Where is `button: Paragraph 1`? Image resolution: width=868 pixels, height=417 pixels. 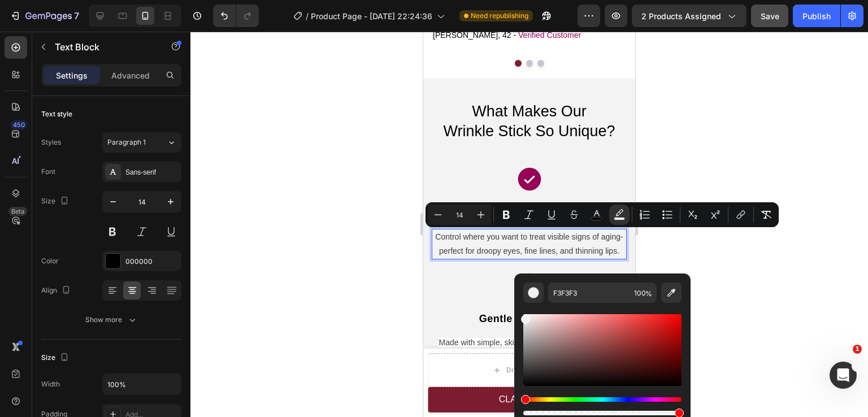
button: Paragraph 1 is located at coordinates (142, 143).